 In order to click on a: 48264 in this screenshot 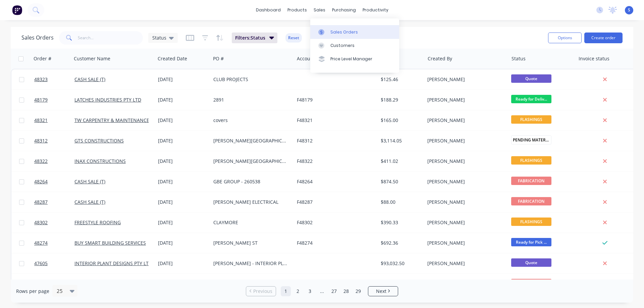, I will do `click(54, 181)`.